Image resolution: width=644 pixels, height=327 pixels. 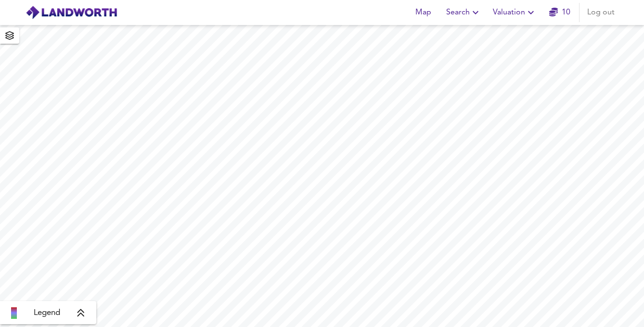 What do you see at coordinates (560, 13) in the screenshot?
I see `a: 10` at bounding box center [560, 13].